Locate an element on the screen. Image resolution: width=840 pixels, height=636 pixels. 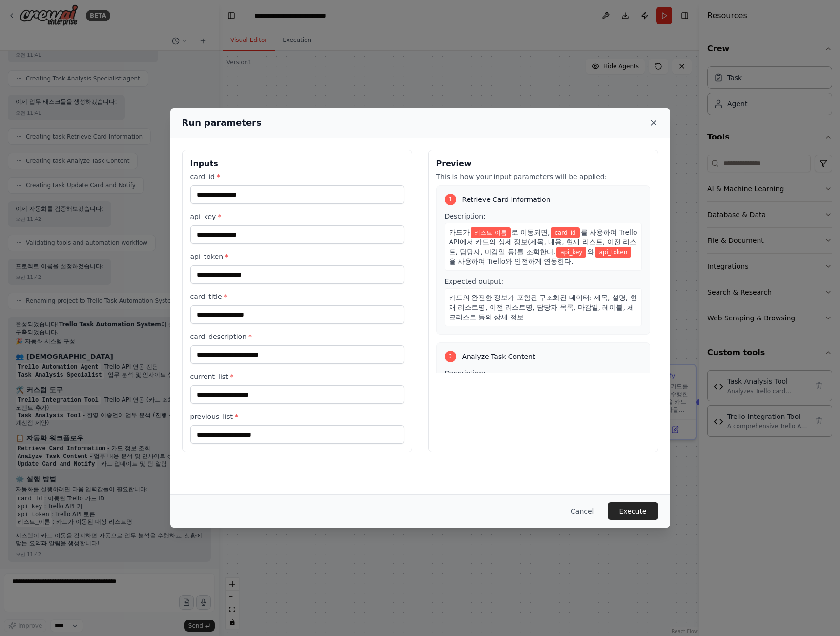
label: card_id is located at coordinates (297, 176).